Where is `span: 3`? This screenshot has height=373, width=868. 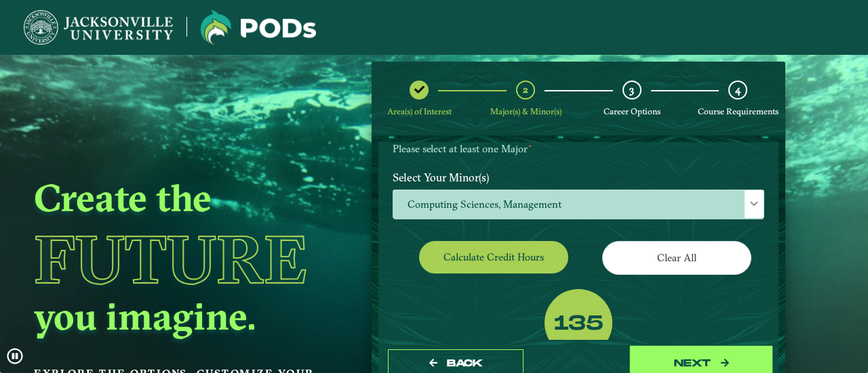
span: 3 is located at coordinates (631, 90).